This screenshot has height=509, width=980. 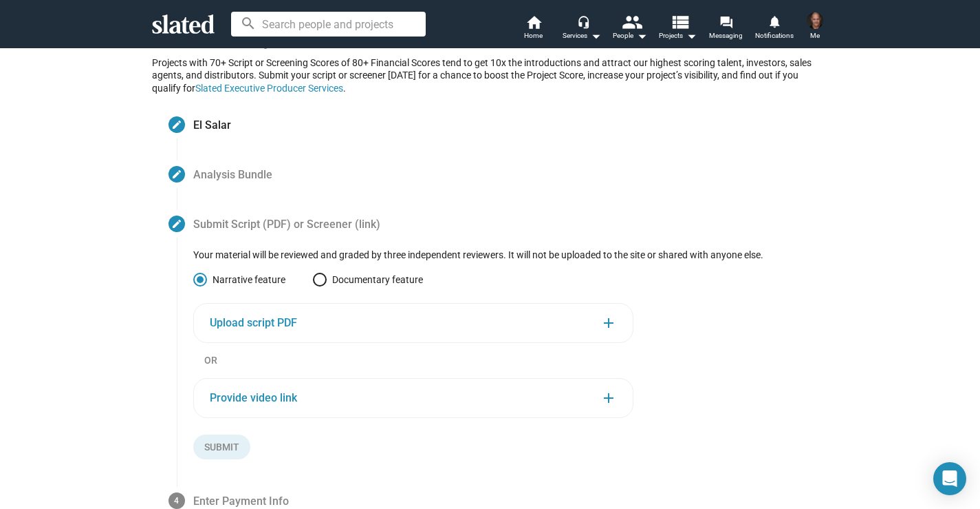 What do you see at coordinates (815, 36) in the screenshot?
I see `span: Me` at bounding box center [815, 36].